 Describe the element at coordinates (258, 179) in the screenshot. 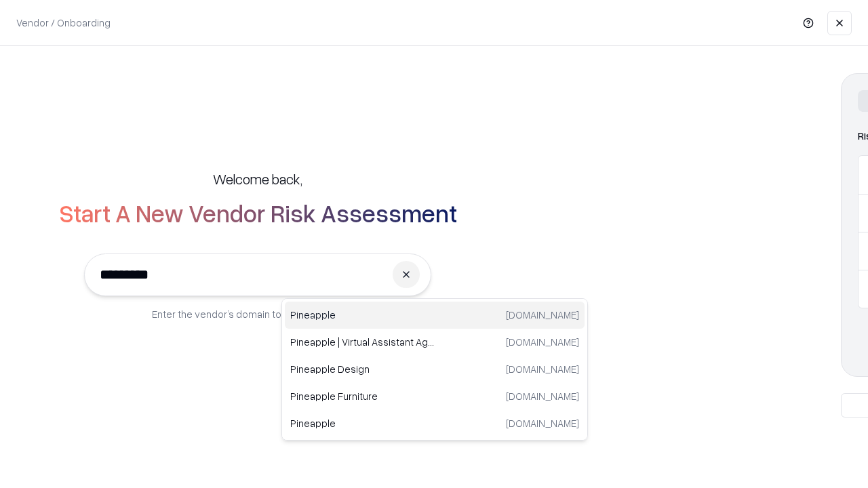

I see `h5: Welcome back,` at that location.